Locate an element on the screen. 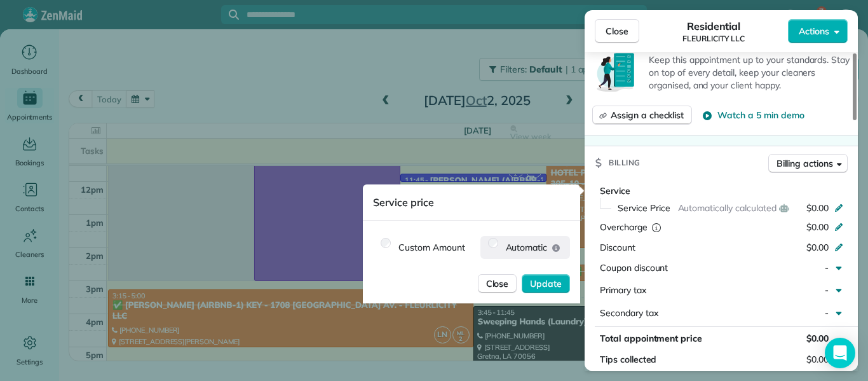  span: Service price is located at coordinates (404, 202).